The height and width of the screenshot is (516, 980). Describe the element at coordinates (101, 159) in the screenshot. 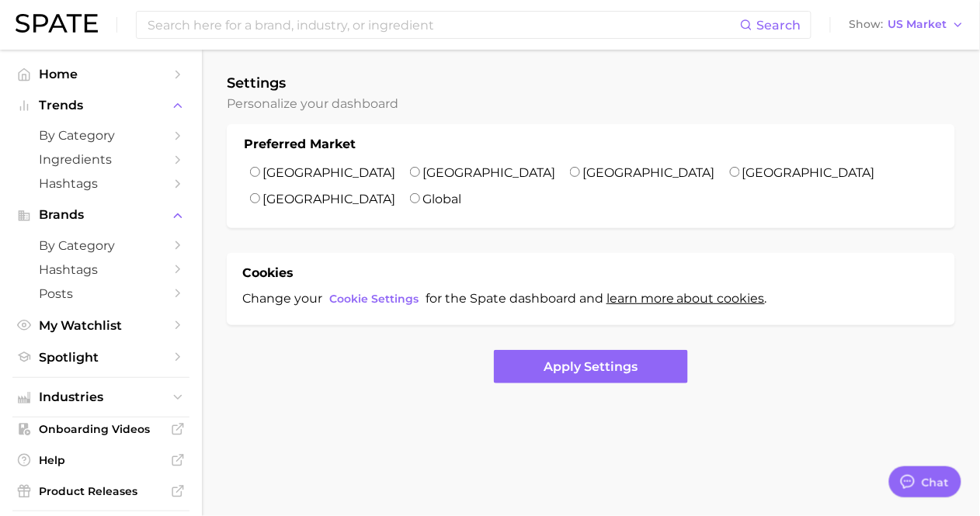

I see `a: Ingredients` at that location.